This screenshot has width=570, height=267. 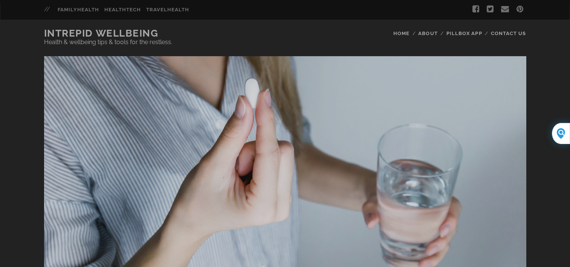 I want to click on a: healthtech, so click(x=122, y=10).